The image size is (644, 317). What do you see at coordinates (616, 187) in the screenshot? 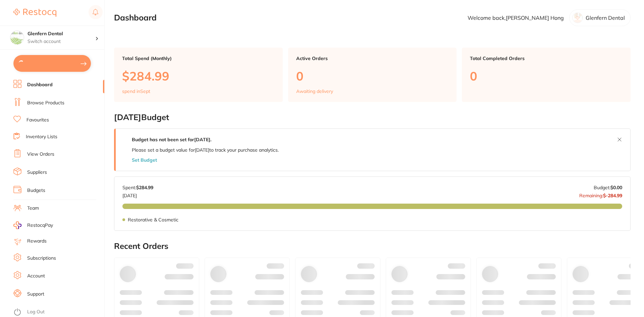
I see `strong: $0.00` at bounding box center [616, 187].